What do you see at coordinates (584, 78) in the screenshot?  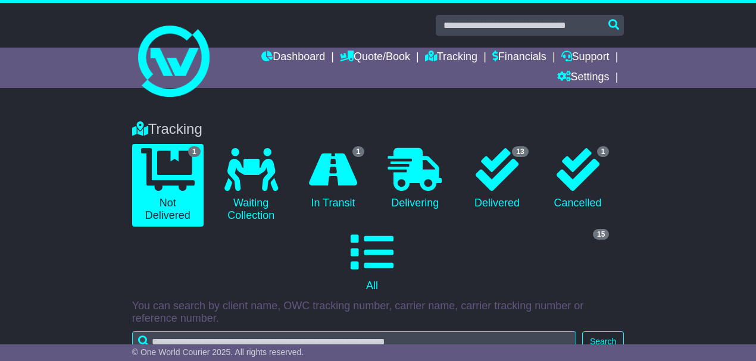 I see `a: Settings` at bounding box center [584, 78].